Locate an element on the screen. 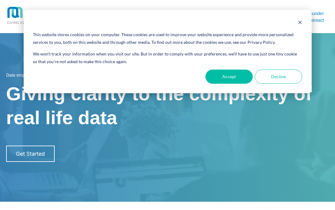 This screenshot has height=210, width=335. span: Data empowerment at its finest. is located at coordinates (36, 75).